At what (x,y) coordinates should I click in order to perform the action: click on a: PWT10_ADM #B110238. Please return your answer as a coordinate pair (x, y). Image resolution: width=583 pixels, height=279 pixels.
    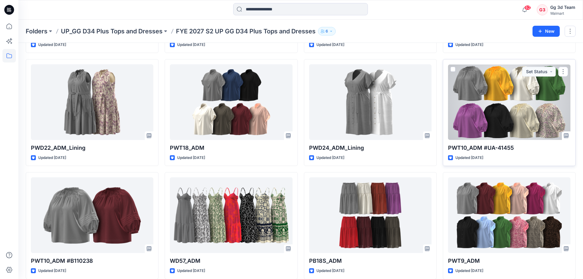
    Looking at the image, I should click on (92, 215).